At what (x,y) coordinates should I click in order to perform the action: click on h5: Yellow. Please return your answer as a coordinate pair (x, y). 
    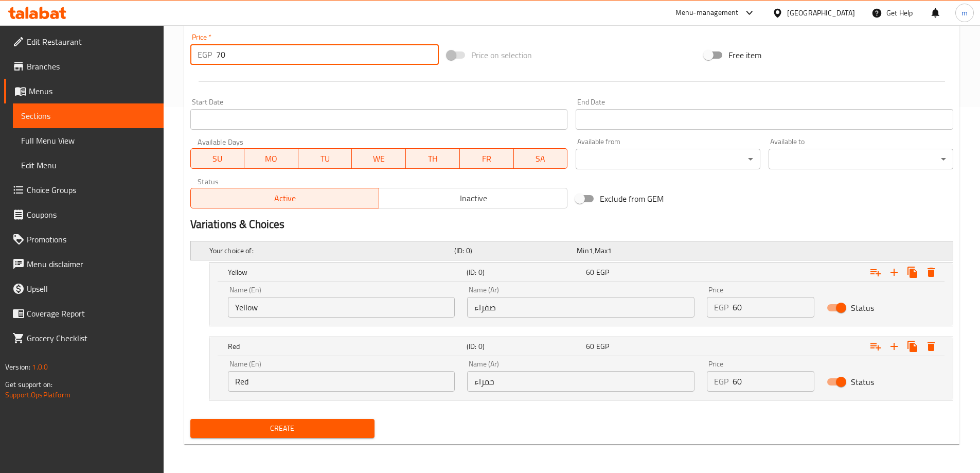
    Looking at the image, I should click on (345, 272).